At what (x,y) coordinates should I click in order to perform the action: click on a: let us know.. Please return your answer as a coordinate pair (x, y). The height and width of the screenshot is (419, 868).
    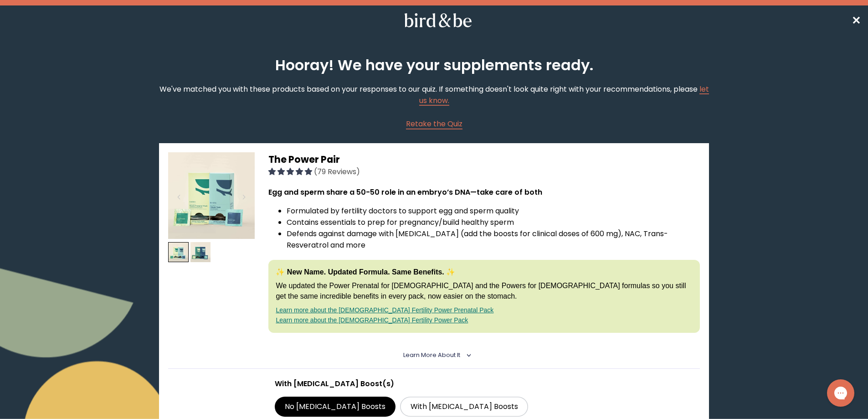
    Looking at the image, I should click on (564, 95).